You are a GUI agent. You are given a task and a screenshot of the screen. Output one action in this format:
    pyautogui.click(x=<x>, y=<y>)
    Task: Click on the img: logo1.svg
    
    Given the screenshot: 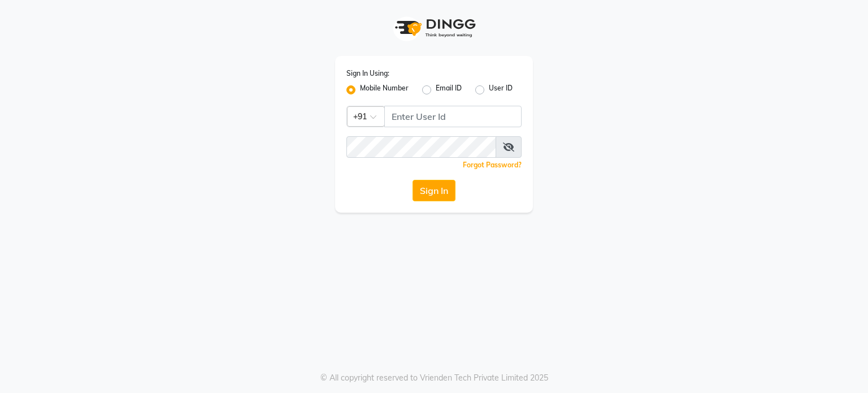 What is the action you would take?
    pyautogui.click(x=434, y=28)
    